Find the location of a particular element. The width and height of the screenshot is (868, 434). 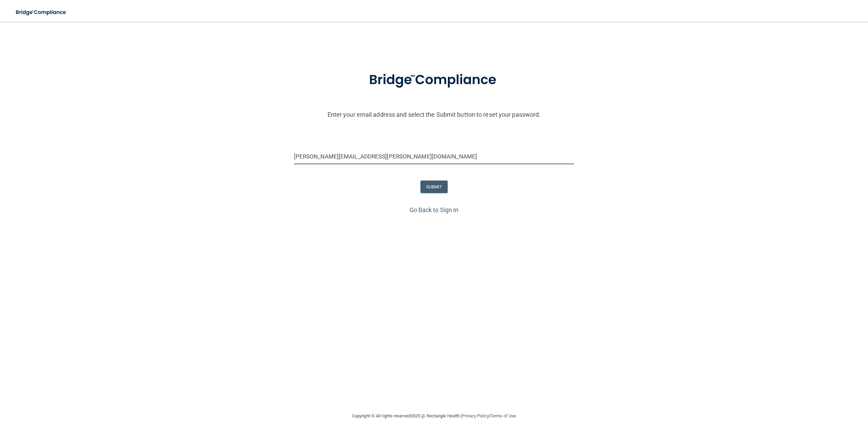

a: Privacy Policy is located at coordinates (475, 415).